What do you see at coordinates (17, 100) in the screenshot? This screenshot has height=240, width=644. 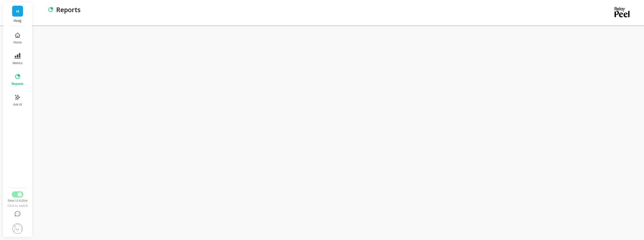 I see `button: Ask AI` at bounding box center [17, 100].